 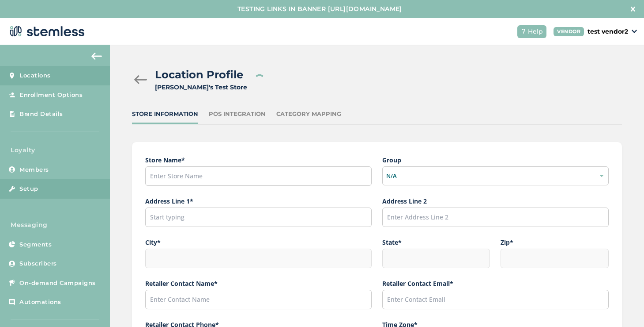 What do you see at coordinates (495, 201) in the screenshot?
I see `label: Address Line 2` at bounding box center [495, 201].